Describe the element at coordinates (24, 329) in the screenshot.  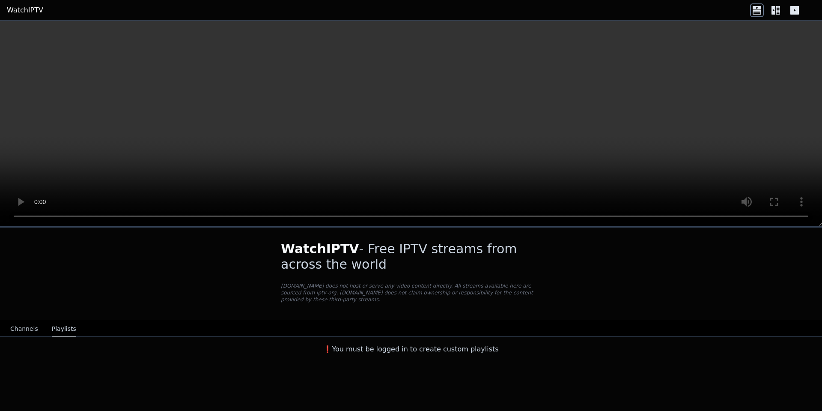
I see `button: Channels` at that location.